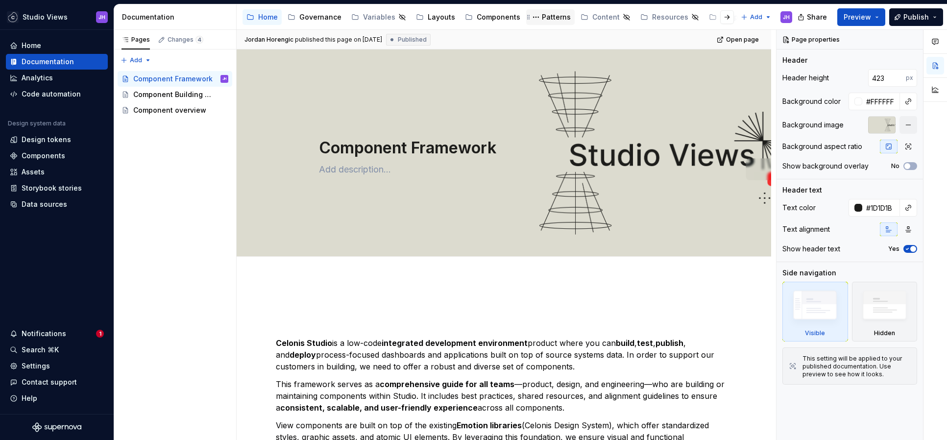 The height and width of the screenshot is (440, 947). I want to click on a: Content, so click(606, 17).